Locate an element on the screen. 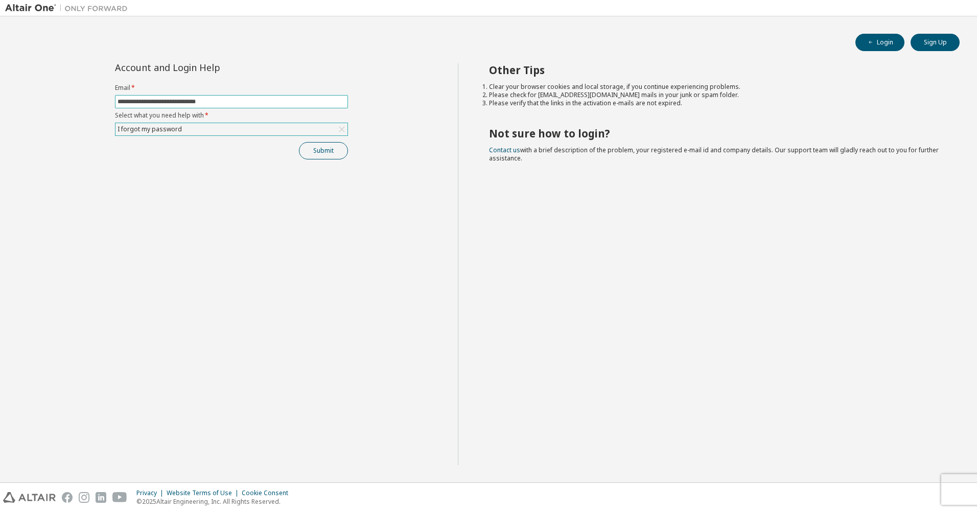 This screenshot has height=512, width=977. label: Select what you need help with is located at coordinates (231, 115).